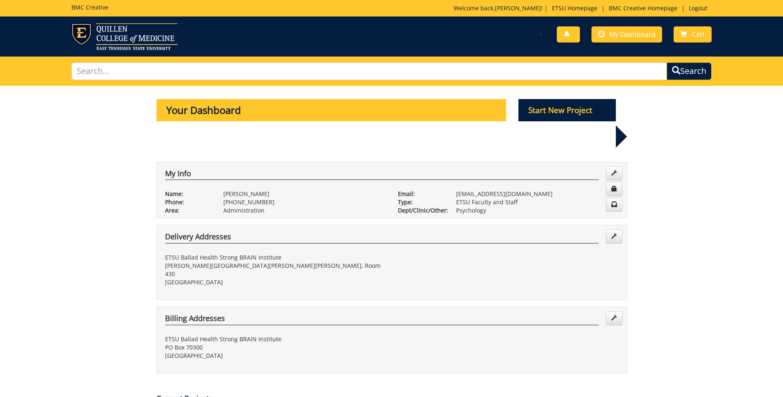  I want to click on h4: Delivery Addresses, so click(382, 238).